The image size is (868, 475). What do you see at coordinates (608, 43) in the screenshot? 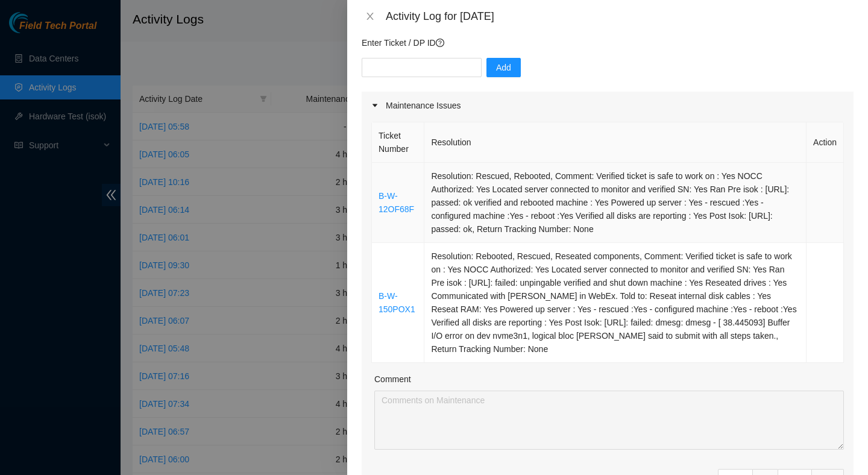
I see `p: Enter Ticket / DP ID` at bounding box center [608, 43].